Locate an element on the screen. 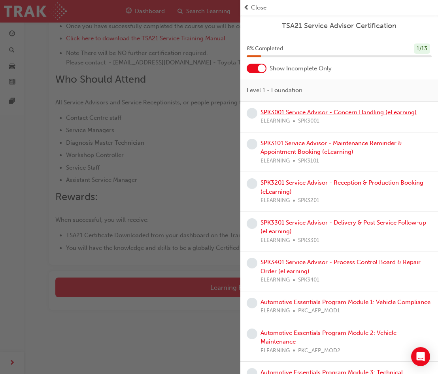  span: PKC_AEP_MOD1 is located at coordinates (319, 311).